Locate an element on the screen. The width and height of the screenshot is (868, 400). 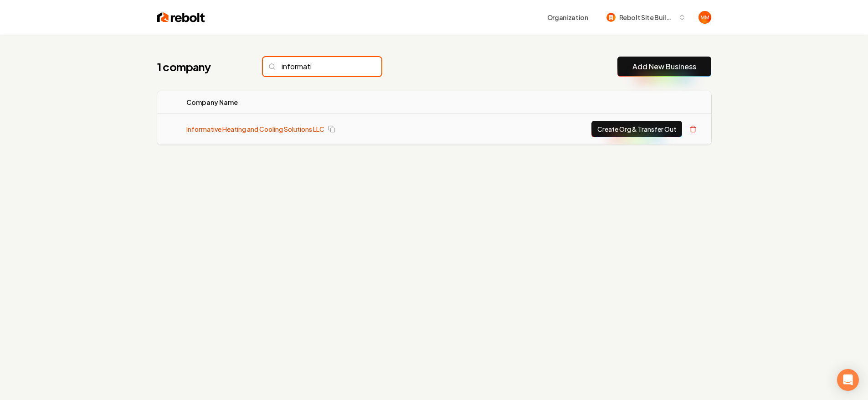
input: Search... is located at coordinates (322, 66).